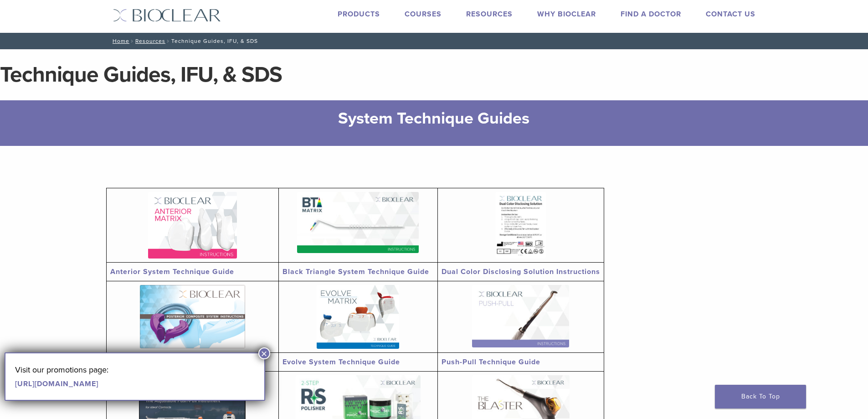 Image resolution: width=868 pixels, height=419 pixels. I want to click on a: Push-Pull Technique Guide, so click(491, 363).